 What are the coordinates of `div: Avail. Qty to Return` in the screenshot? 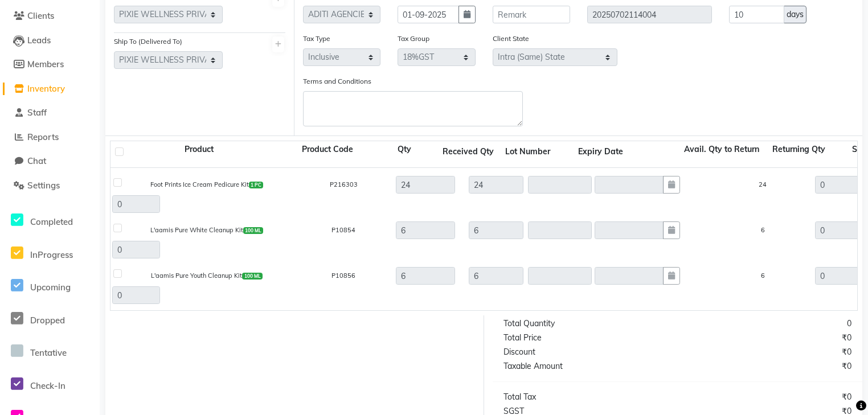 It's located at (722, 155).